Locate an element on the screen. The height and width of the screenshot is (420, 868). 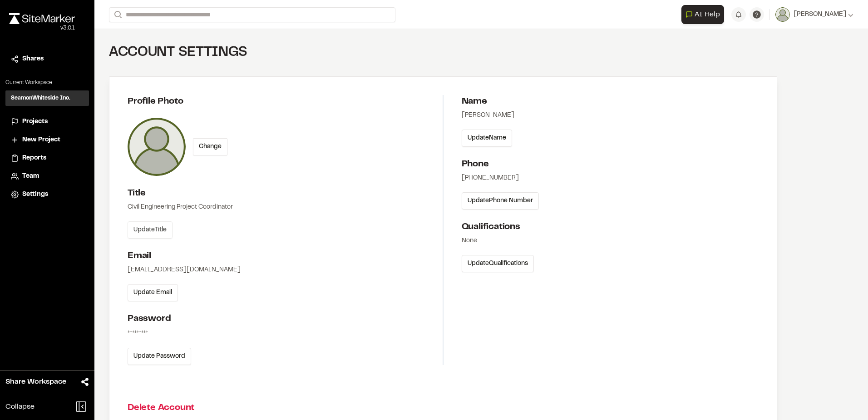
a: Shares is located at coordinates (47, 59).